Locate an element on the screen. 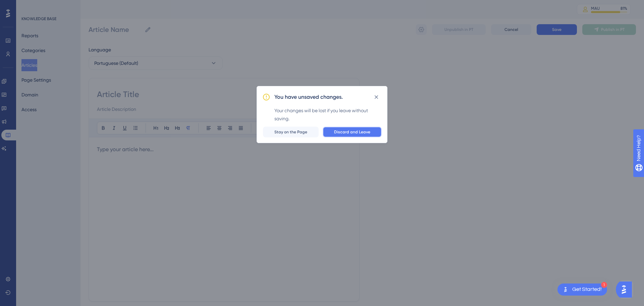  div: 1 is located at coordinates (604, 285).